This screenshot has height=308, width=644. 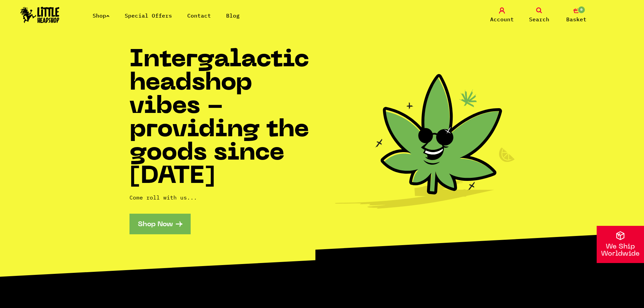 I want to click on p: Come roll with us..., so click(x=226, y=197).